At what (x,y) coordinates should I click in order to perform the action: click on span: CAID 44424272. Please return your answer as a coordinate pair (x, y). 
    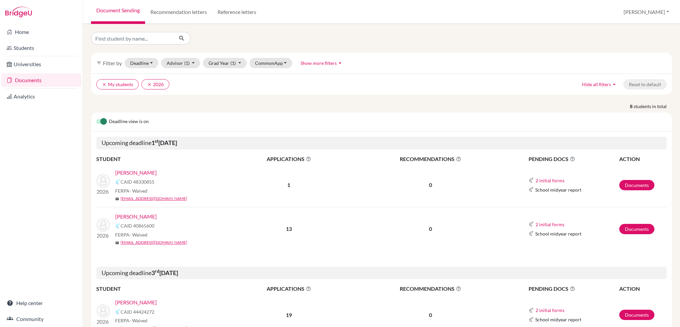
    Looking at the image, I should click on (138, 311).